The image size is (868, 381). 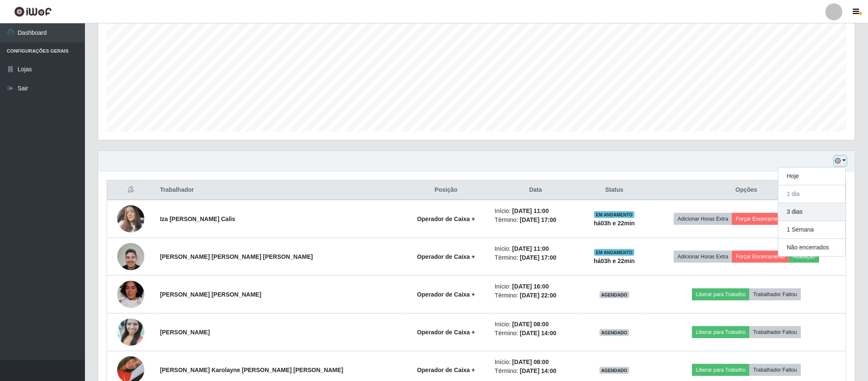 I want to click on th: Data, so click(x=535, y=190).